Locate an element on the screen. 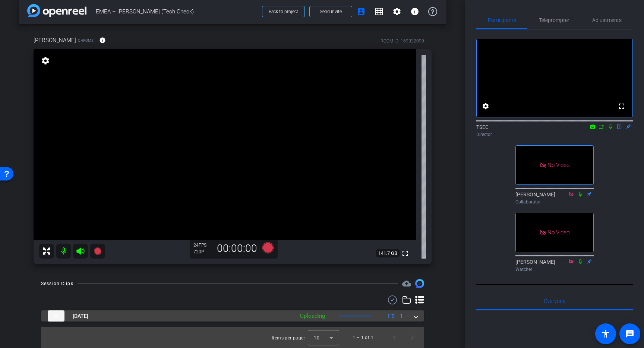 Image resolution: width=644 pixels, height=348 pixels. div: Uploading is located at coordinates (312, 316).